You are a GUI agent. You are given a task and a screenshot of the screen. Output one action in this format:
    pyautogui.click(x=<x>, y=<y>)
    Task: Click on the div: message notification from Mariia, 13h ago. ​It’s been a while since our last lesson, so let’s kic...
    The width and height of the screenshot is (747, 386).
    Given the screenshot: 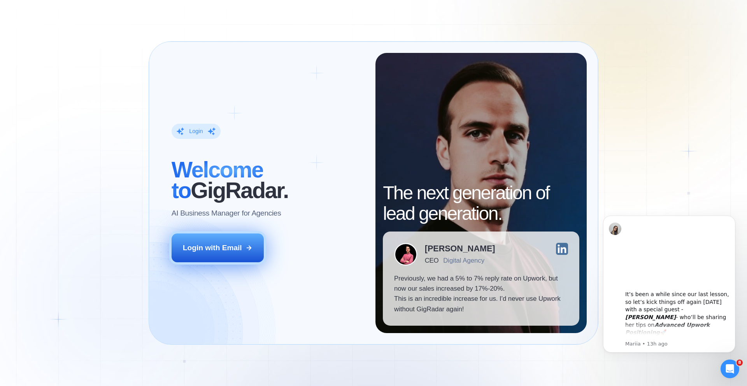 What is the action you would take?
    pyautogui.click(x=78, y=80)
    